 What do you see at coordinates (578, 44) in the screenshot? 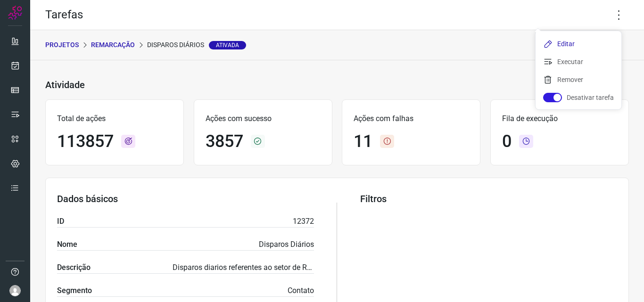
I see `li: Editar` at bounding box center [578, 44].